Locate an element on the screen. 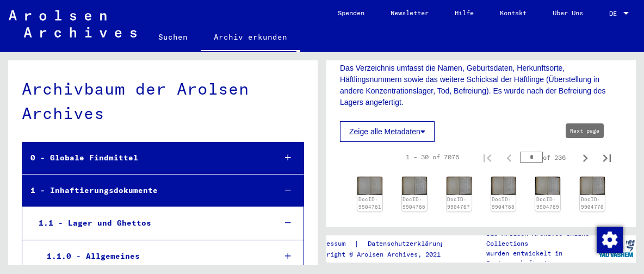 The image size is (644, 274). div: 1 – 30 of 7076 is located at coordinates (432, 157).